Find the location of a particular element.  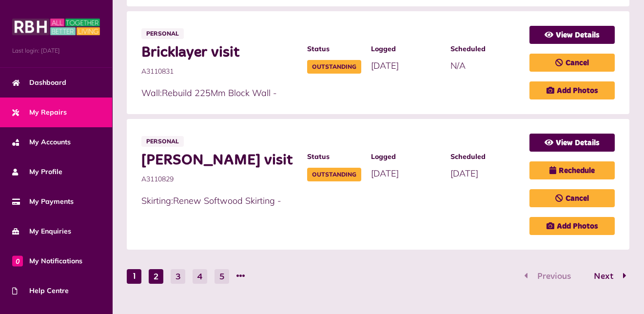

img: MyRBH is located at coordinates (56, 26).